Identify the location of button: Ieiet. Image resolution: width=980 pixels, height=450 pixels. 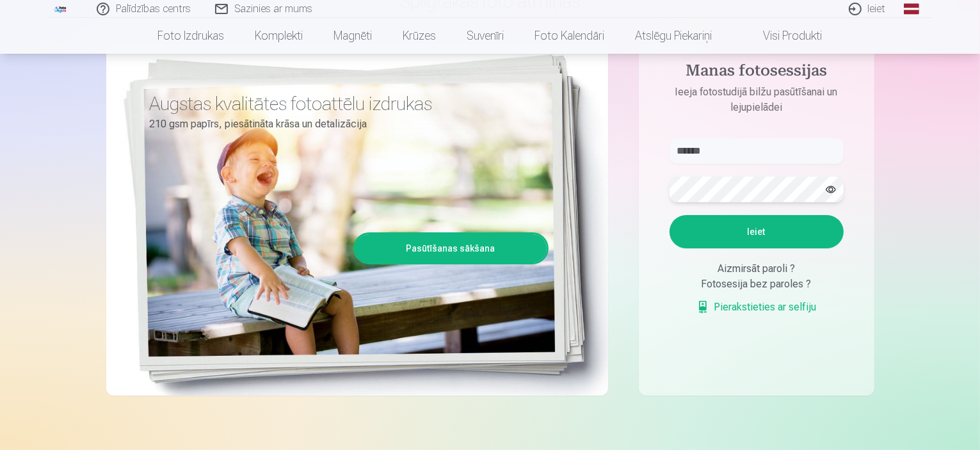
(757, 232).